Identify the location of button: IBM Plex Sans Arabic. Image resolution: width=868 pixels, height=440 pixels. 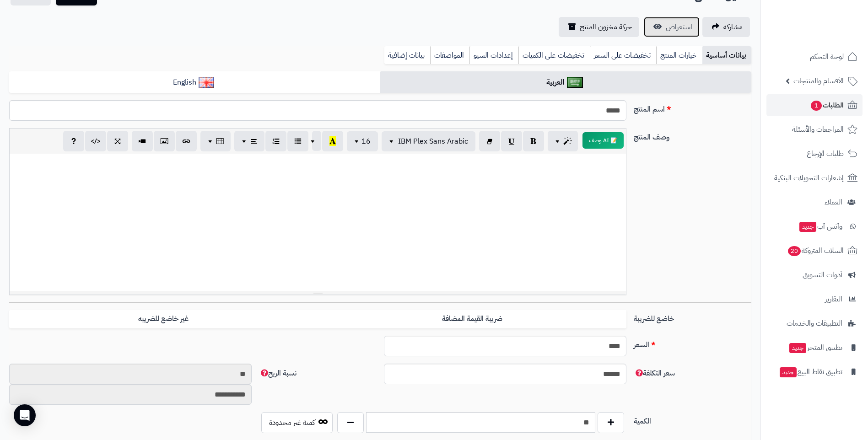
(429, 142).